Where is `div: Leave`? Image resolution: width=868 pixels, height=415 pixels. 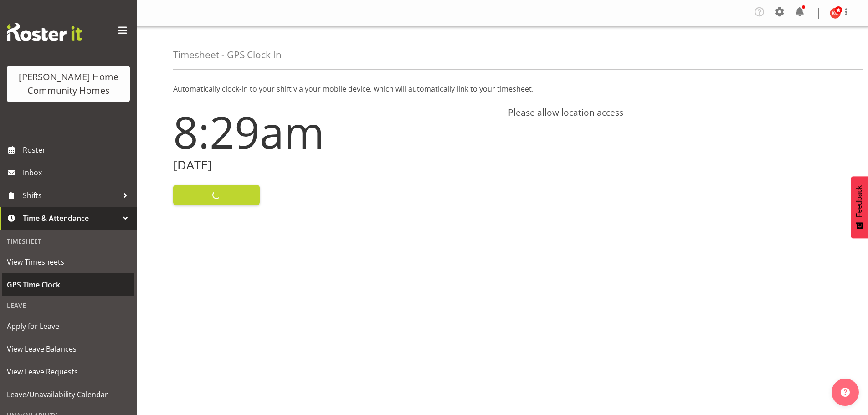 div: Leave is located at coordinates (69, 305).